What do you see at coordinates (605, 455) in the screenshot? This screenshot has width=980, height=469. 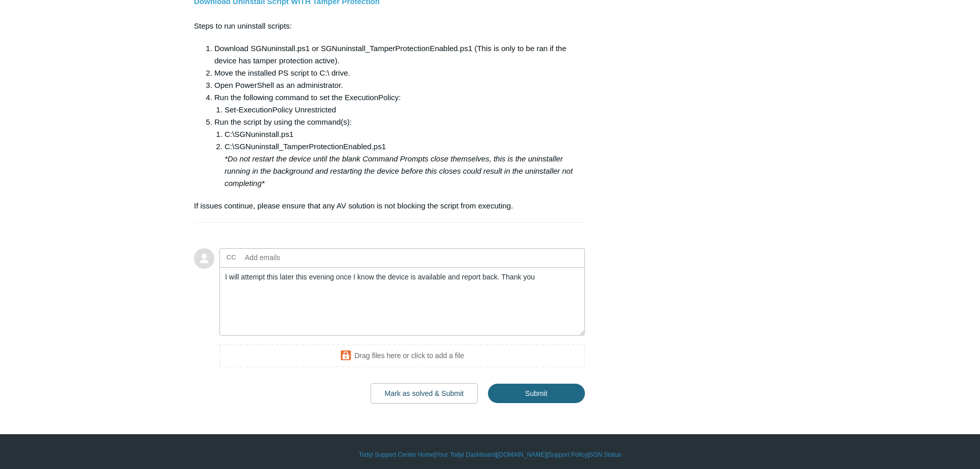 I see `a: SGN Status` at bounding box center [605, 455].